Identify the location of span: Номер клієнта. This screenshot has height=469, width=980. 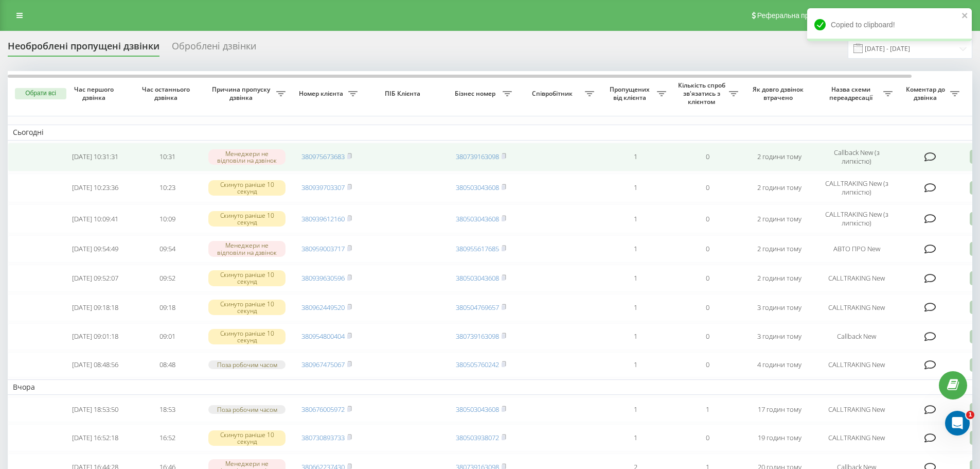
(322, 93).